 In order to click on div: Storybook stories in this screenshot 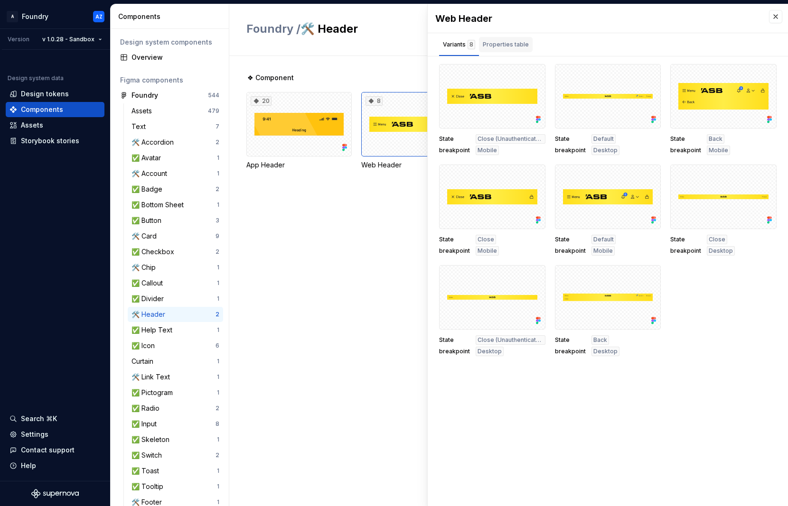, I will do `click(50, 141)`.